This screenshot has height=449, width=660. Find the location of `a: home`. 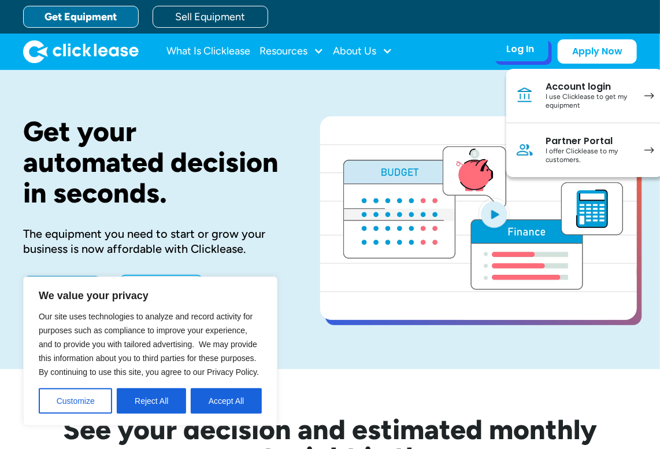

a: home is located at coordinates (81, 51).